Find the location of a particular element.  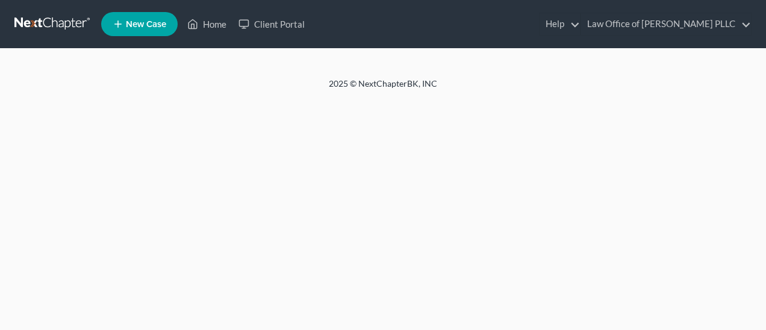

a: Client Portal is located at coordinates (272, 24).